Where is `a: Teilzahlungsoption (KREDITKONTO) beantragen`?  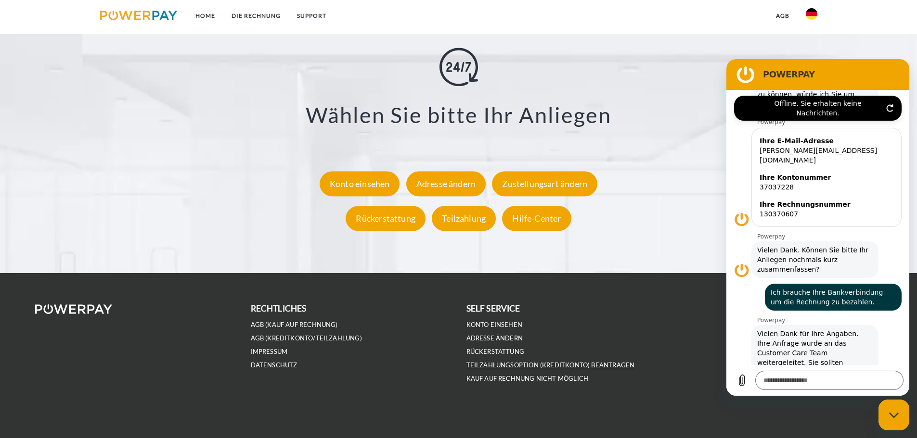
a: Teilzahlungsoption (KREDITKONTO) beantragen is located at coordinates (551, 365).